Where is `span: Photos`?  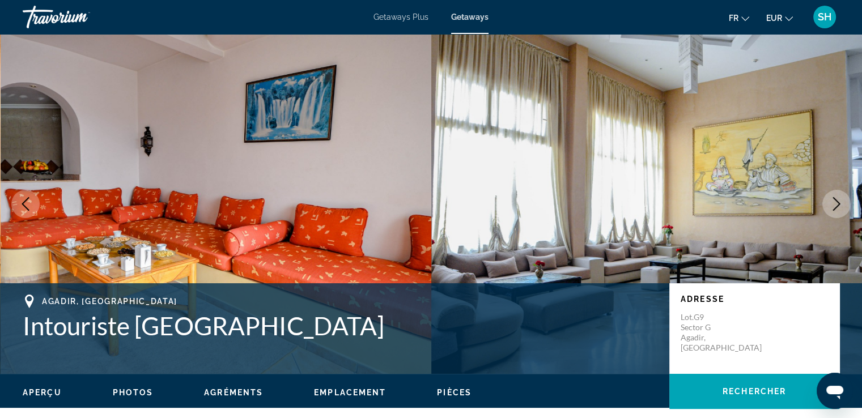 span: Photos is located at coordinates (133, 393).